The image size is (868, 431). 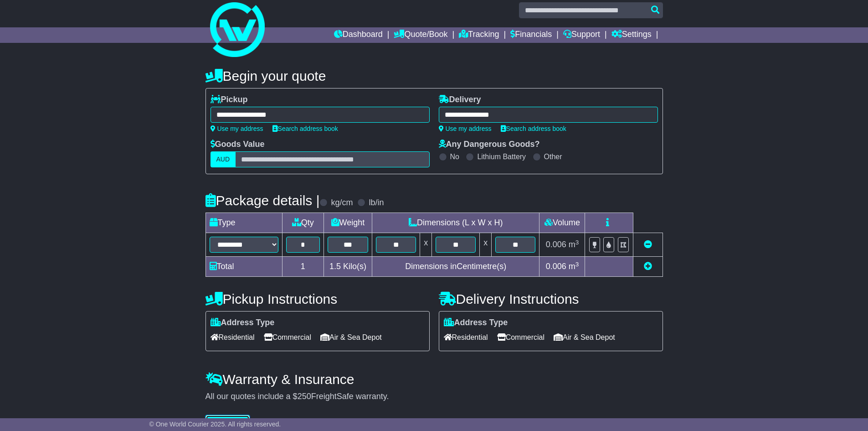 I want to click on label: AUD, so click(x=223, y=159).